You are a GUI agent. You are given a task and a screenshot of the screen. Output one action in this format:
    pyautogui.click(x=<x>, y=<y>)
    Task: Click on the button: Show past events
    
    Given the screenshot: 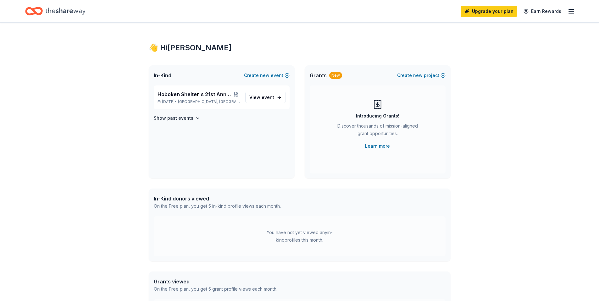 What is the action you would take?
    pyautogui.click(x=177, y=118)
    